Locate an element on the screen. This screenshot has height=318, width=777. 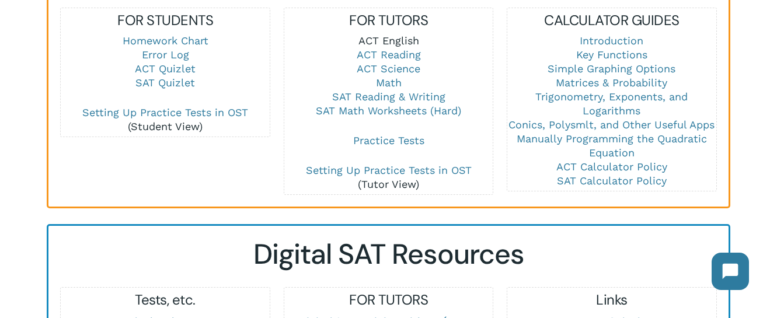
p: (Student View) is located at coordinates (165, 120).